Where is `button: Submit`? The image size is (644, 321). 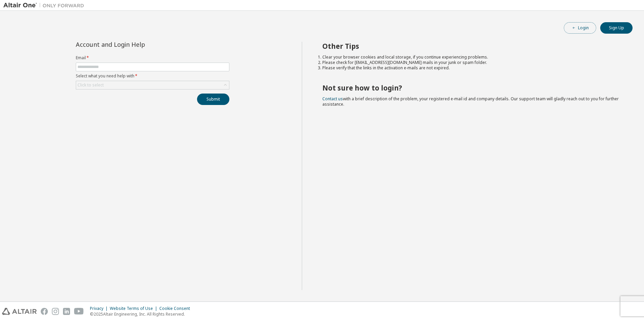
button: Submit is located at coordinates (213, 99).